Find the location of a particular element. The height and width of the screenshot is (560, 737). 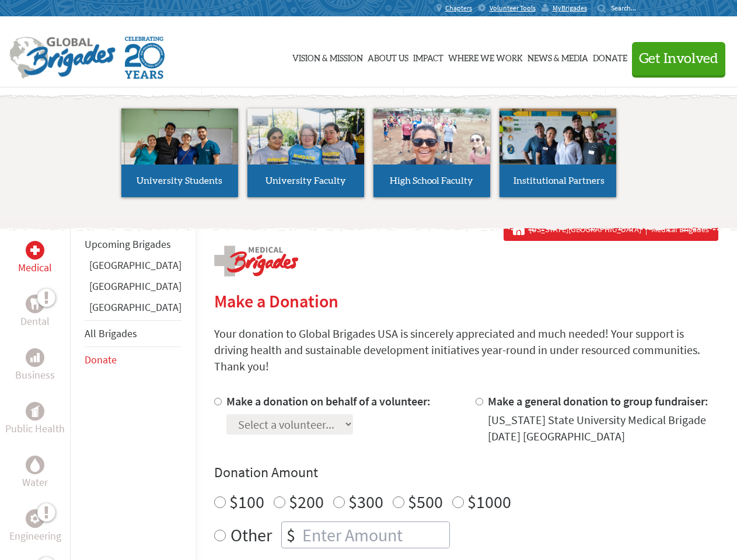

a: About Us is located at coordinates (388, 56).